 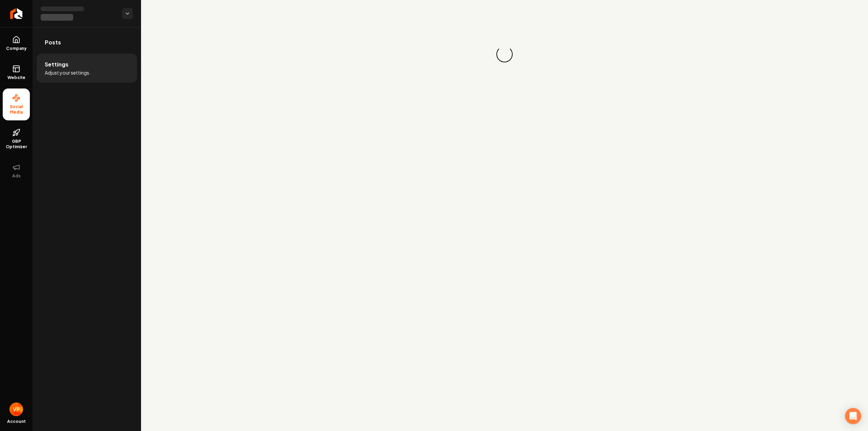 What do you see at coordinates (16, 176) in the screenshot?
I see `span: Ads` at bounding box center [16, 176].